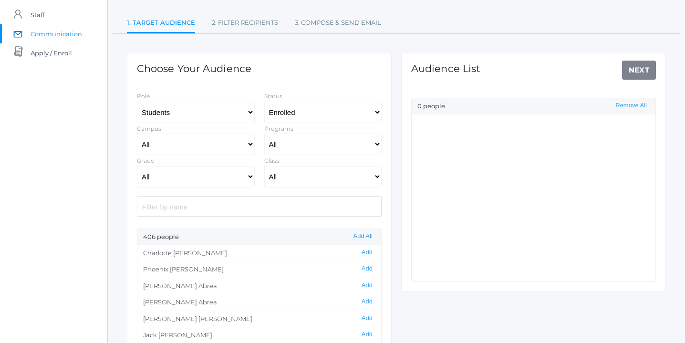 The height and width of the screenshot is (343, 685). What do you see at coordinates (273, 96) in the screenshot?
I see `label: Status` at bounding box center [273, 96].